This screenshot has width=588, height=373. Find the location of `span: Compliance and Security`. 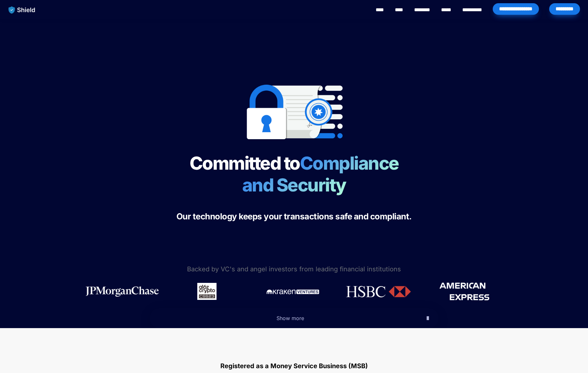

span: Compliance and Security is located at coordinates (324, 174).